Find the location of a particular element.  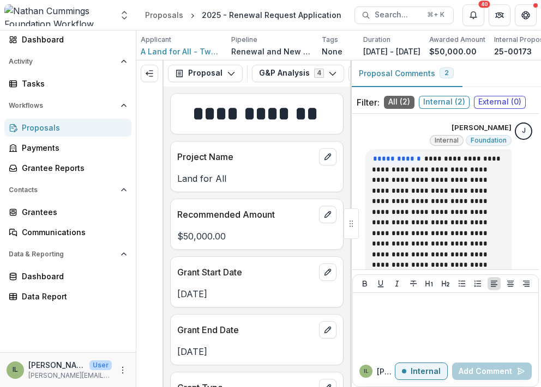

img: Nathan Cummings Foundation Workflow Sandbox logo is located at coordinates (58, 15).